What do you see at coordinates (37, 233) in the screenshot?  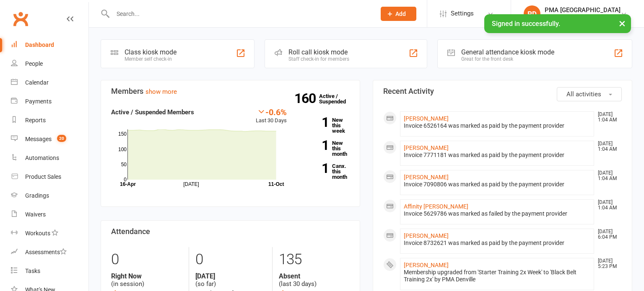 I see `div: Workouts` at bounding box center [37, 233].